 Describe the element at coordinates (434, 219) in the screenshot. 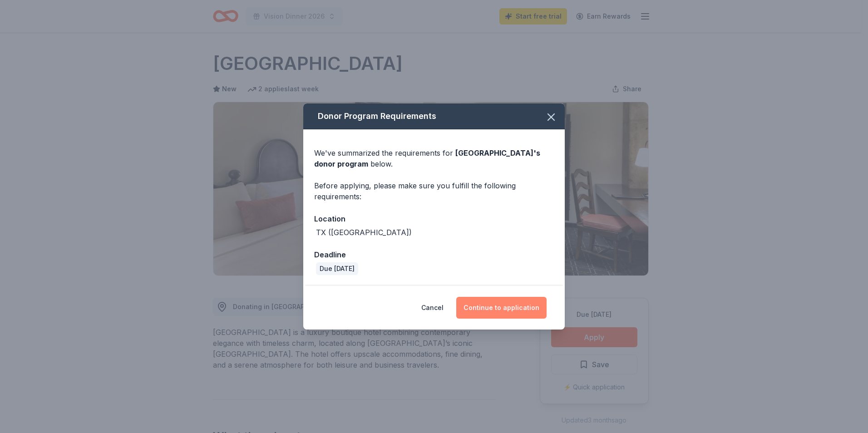

I see `div: Location` at that location.